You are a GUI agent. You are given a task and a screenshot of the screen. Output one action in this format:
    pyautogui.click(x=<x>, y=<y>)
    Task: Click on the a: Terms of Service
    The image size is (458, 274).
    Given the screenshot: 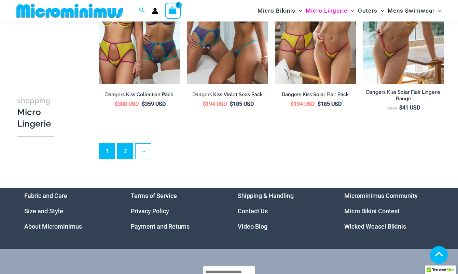 What is the action you would take?
    pyautogui.click(x=154, y=196)
    